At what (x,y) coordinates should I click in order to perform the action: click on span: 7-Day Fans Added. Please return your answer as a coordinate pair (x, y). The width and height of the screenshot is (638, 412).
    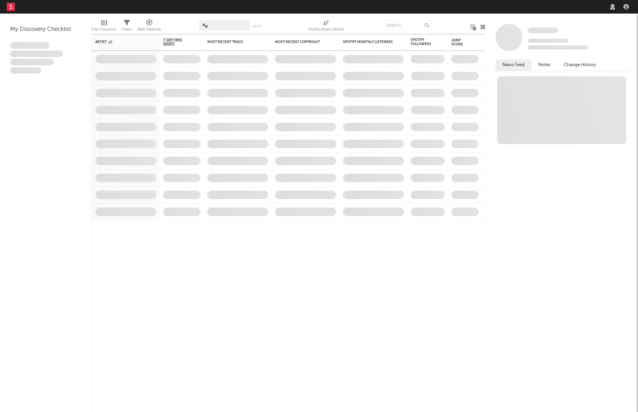
    Looking at the image, I should click on (177, 42).